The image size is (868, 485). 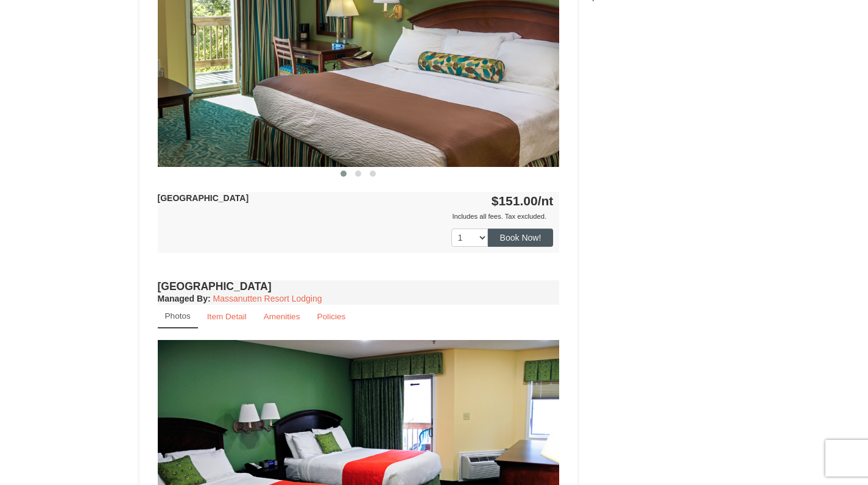 I want to click on a: Policies, so click(x=331, y=316).